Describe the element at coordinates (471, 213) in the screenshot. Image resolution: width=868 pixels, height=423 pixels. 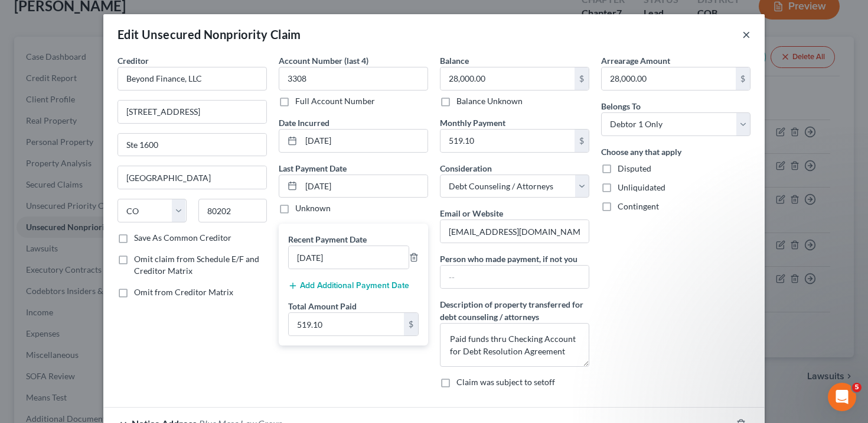
I see `label: Email or Website` at that location.